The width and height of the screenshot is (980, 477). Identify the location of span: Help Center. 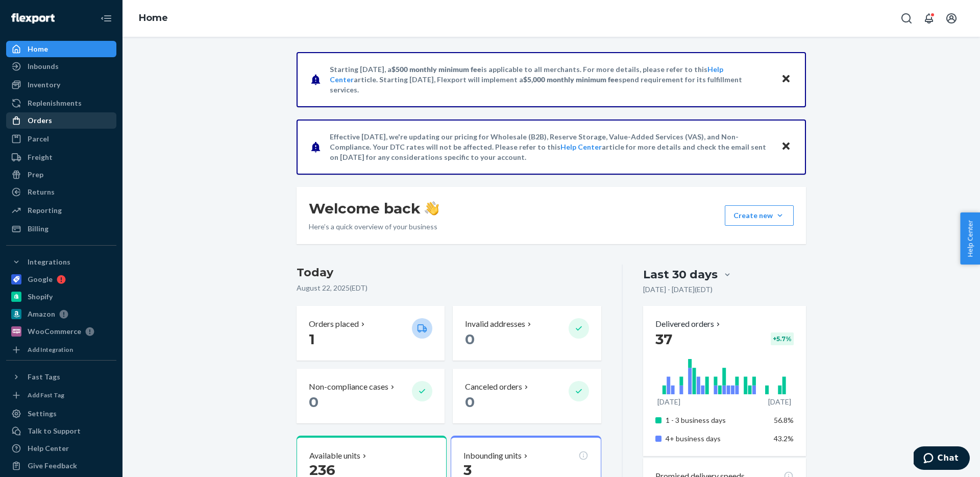
(970, 238).